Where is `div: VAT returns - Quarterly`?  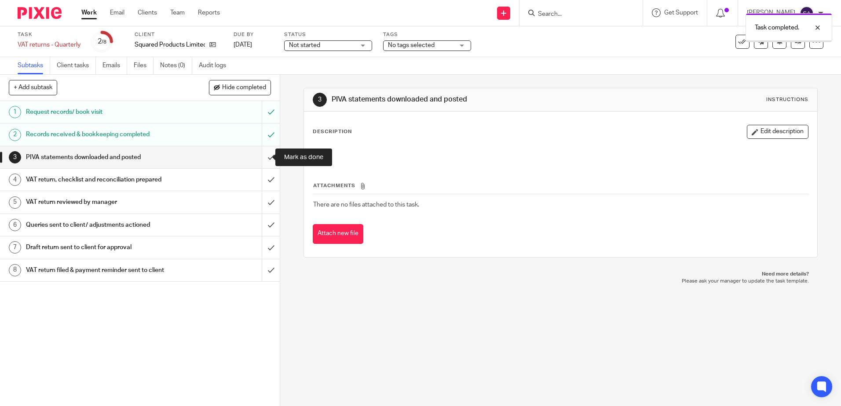 div: VAT returns - Quarterly is located at coordinates (49, 45).